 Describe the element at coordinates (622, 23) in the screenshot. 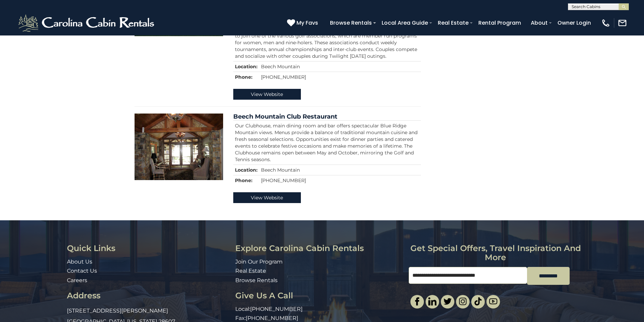

I see `img: mail-regular-white.png` at that location.